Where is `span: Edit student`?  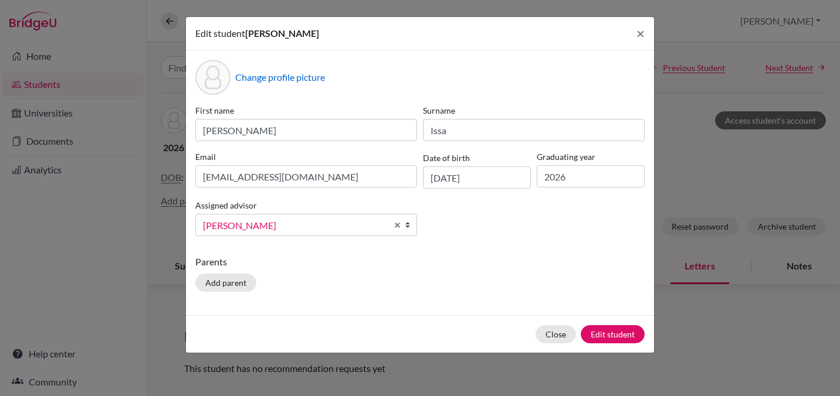 span: Edit student is located at coordinates (220, 33).